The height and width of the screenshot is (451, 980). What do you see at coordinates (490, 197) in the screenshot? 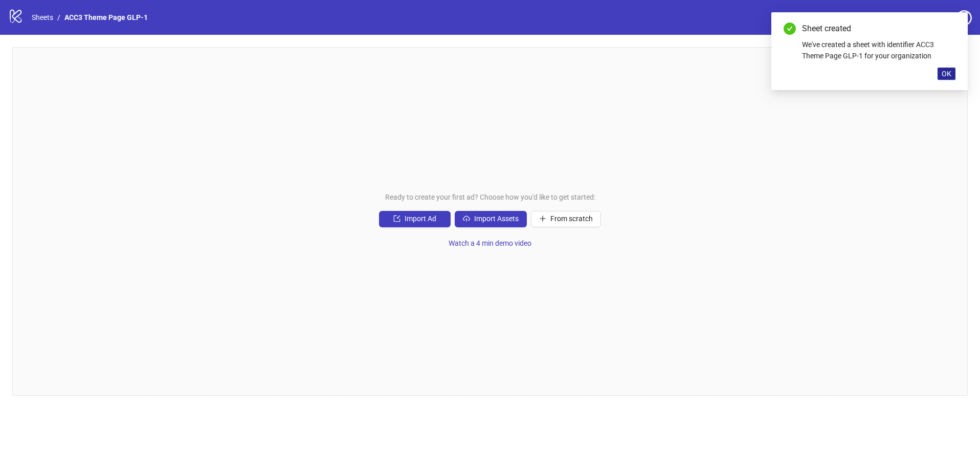
I see `span: Ready to create your first ad? Choose how you'd like to get started:` at bounding box center [490, 197].